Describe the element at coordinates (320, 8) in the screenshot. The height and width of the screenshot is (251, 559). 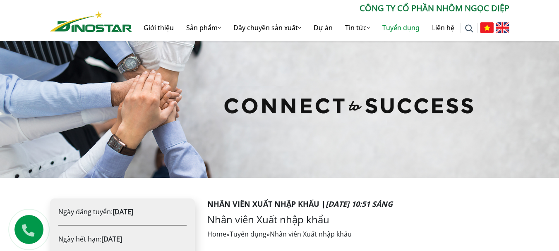
I see `p: CÔNG TY CỔ PHẦN NHÔM NGỌC DIỆP` at that location.